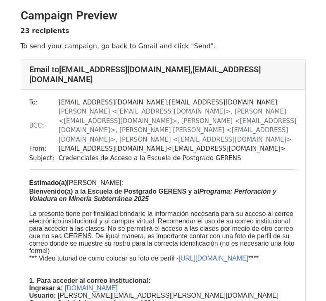 This screenshot has height=301, width=326. I want to click on p: To send your campaign, go back to Gmail and click "Send"., so click(163, 46).